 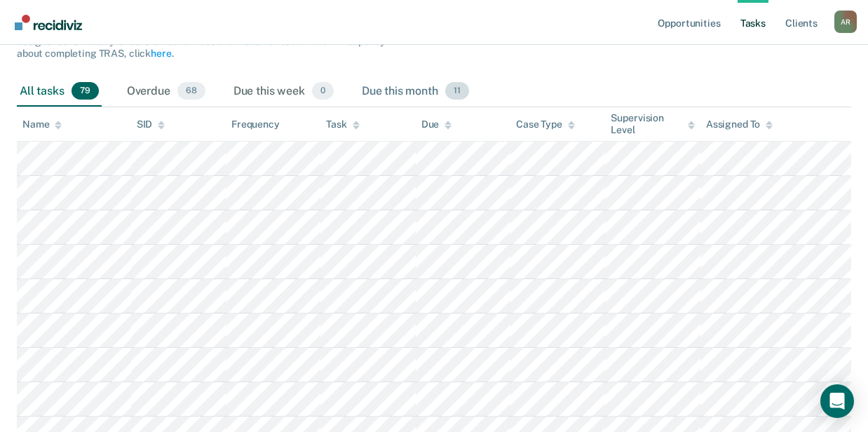 I want to click on span: 11, so click(x=457, y=91).